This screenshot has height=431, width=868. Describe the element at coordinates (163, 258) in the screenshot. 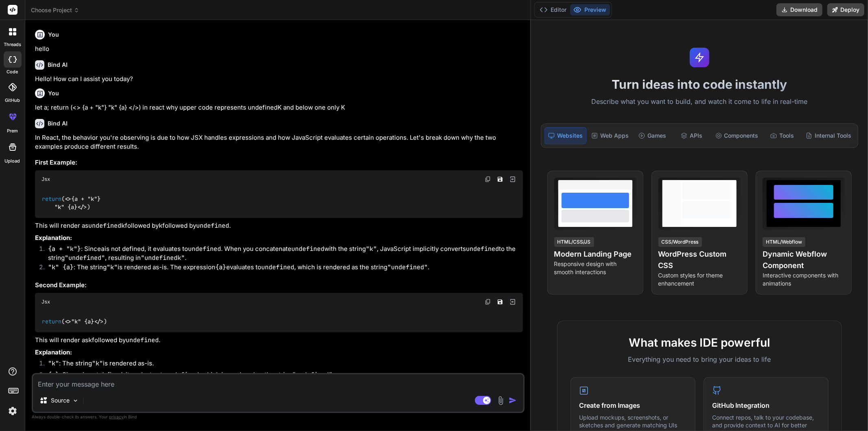

I see `code: "undefinedk"` at that location.